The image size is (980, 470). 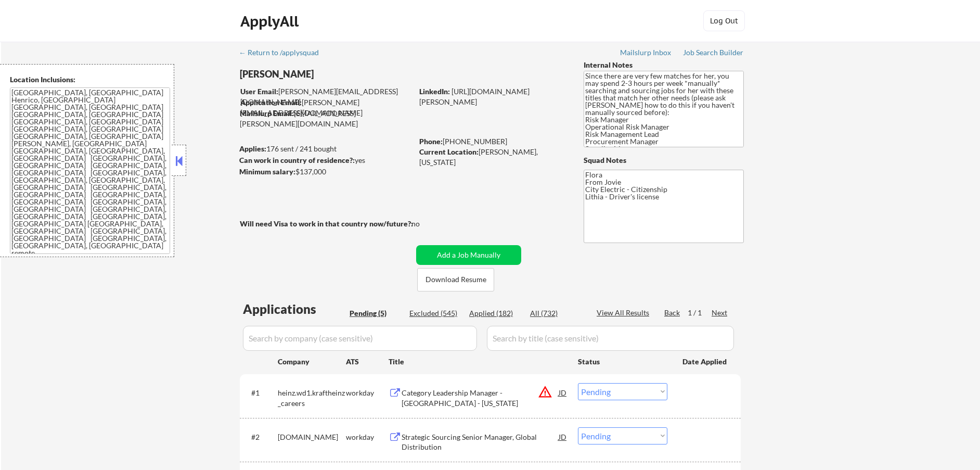 What do you see at coordinates (326, 223) in the screenshot?
I see `strong: Will need Visa to work in that country now/future?:` at bounding box center [326, 223].